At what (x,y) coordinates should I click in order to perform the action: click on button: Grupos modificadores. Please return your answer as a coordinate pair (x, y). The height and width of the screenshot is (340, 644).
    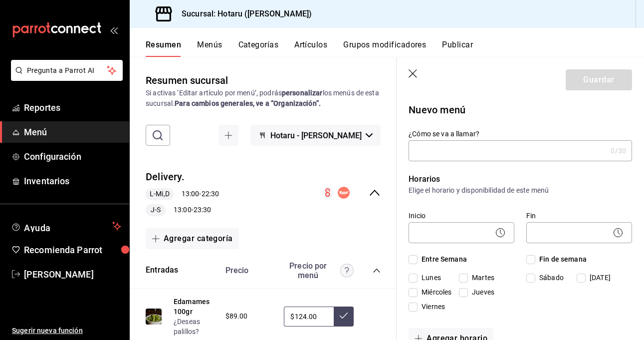
    Looking at the image, I should click on (384, 48).